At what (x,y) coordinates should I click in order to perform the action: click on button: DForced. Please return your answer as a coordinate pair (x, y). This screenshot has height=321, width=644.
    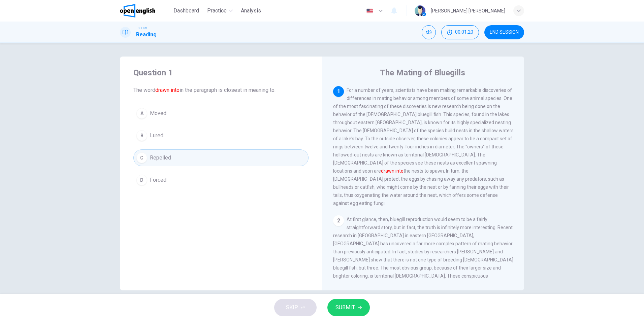
    Looking at the image, I should click on (221, 180).